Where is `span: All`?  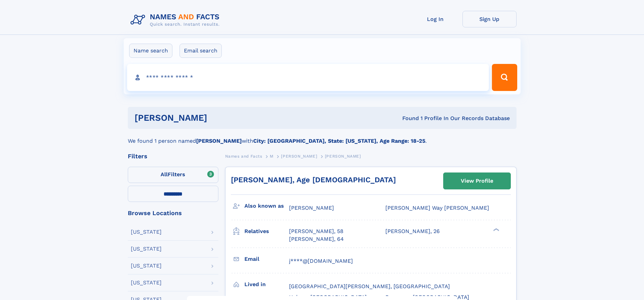 span: All is located at coordinates (164, 174).